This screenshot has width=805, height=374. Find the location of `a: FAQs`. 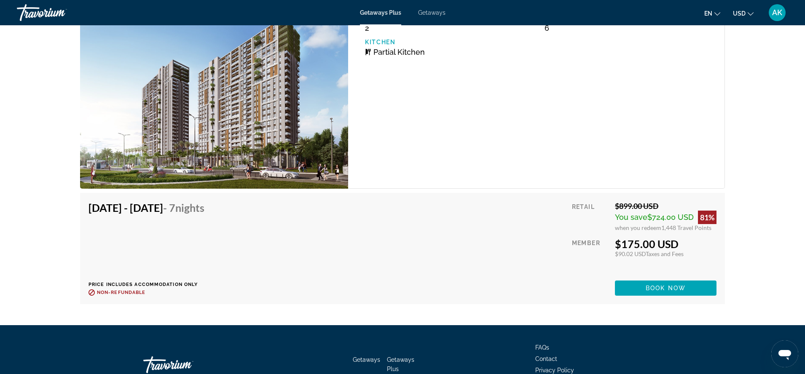

a: FAQs is located at coordinates (542, 348).